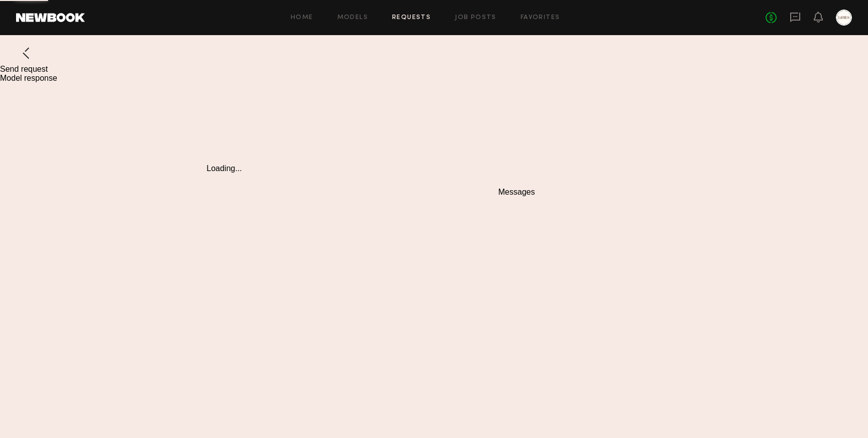  I want to click on a: Requests, so click(411, 17).